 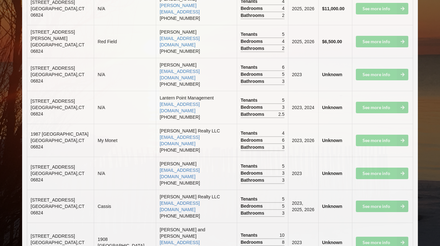 What do you see at coordinates (303, 107) in the screenshot?
I see `td: 2023, 2024` at bounding box center [303, 107].